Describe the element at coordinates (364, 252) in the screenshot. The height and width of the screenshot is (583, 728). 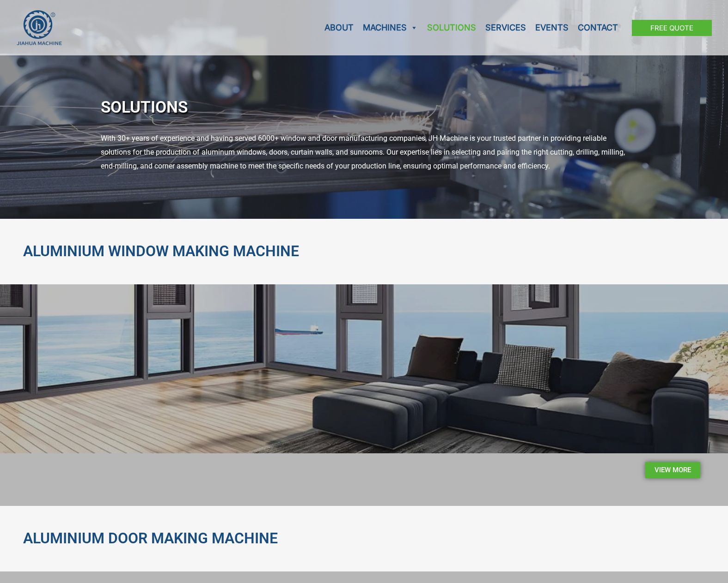
I see `h2: ALUMINIUM WINDOW MAKING MACHINE` at that location.